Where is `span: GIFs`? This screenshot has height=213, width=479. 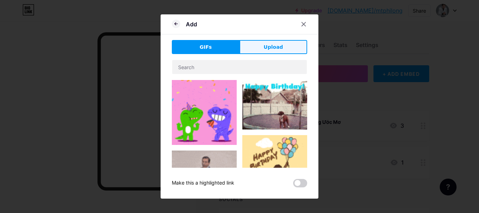 span: GIFs is located at coordinates (205, 47).